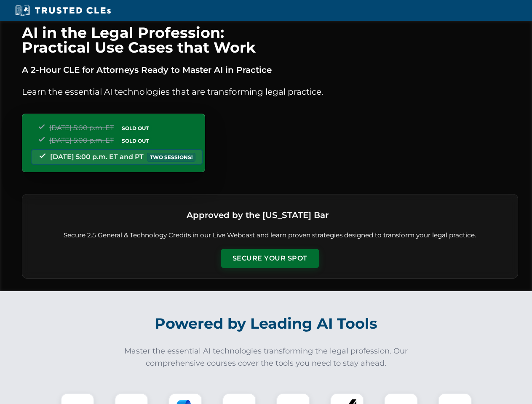  What do you see at coordinates (63, 10) in the screenshot?
I see `img: Trusted CLEs` at bounding box center [63, 10].